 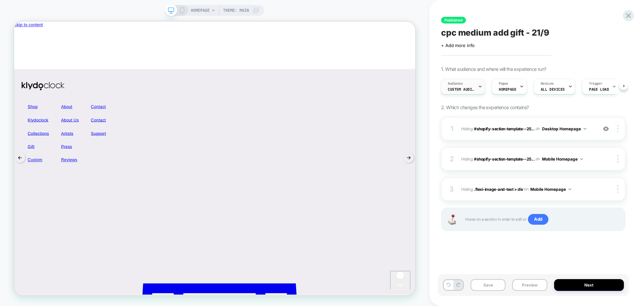 I want to click on span: About, so click(x=70, y=114).